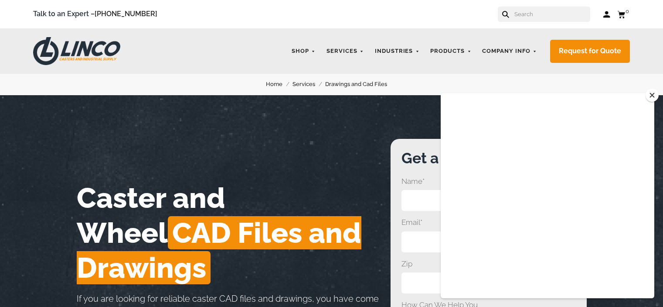 The height and width of the screenshot is (307, 663). I want to click on a: Company Info, so click(510, 51).